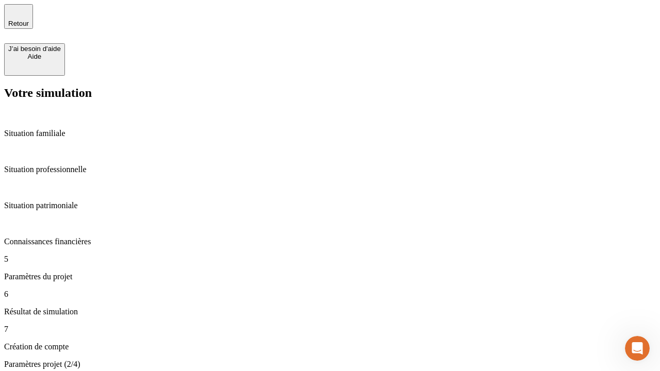 Image resolution: width=660 pixels, height=371 pixels. I want to click on p: Création de compte, so click(330, 347).